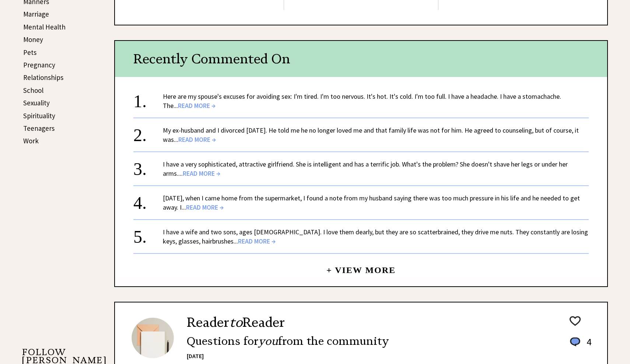 The image size is (630, 364). Describe the element at coordinates (236, 322) in the screenshot. I see `span: to` at that location.